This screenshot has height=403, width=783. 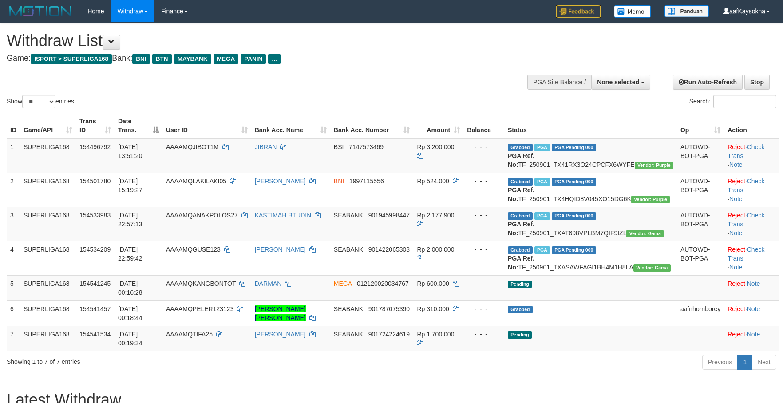 What do you see at coordinates (590, 156) in the screenshot?
I see `td: TF_250901_TX41RX3O24CPCFX6WYFE` at bounding box center [590, 156].